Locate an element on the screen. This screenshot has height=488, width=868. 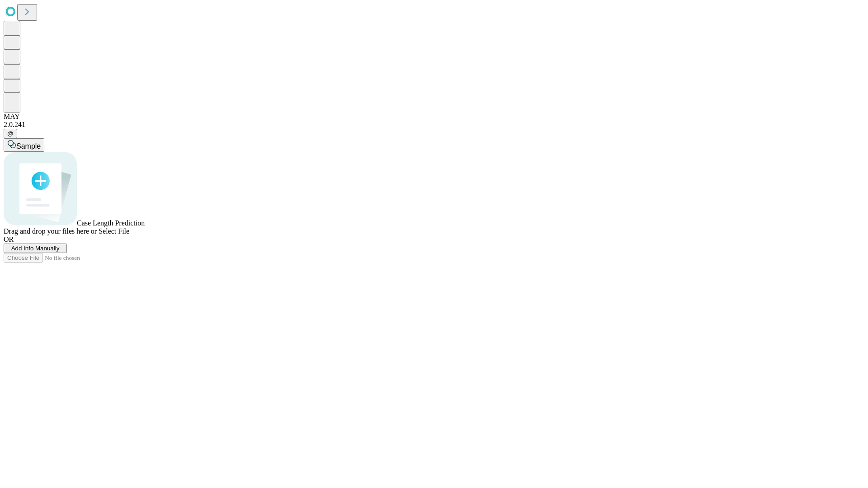
div: MAY is located at coordinates (434, 117).